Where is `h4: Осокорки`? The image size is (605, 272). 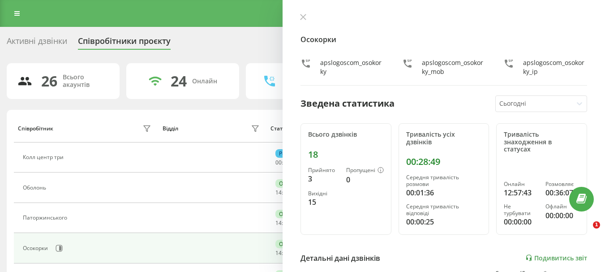 h4: Осокорки is located at coordinates (444, 39).